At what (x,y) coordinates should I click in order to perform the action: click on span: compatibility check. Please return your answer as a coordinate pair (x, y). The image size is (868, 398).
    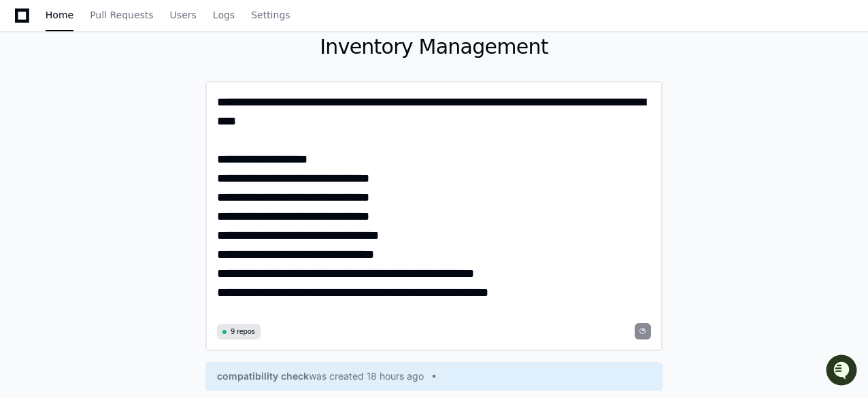
    Looking at the image, I should click on (262, 376).